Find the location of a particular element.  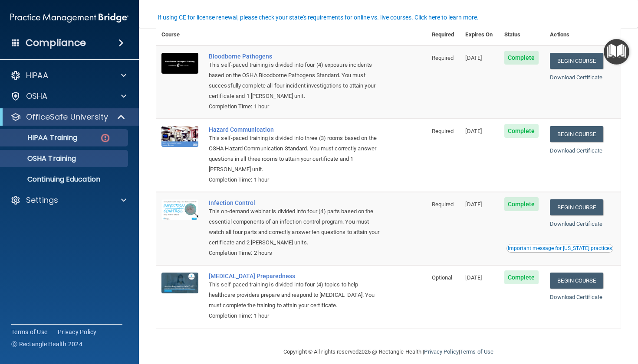

img: PMB logo is located at coordinates (69, 18).